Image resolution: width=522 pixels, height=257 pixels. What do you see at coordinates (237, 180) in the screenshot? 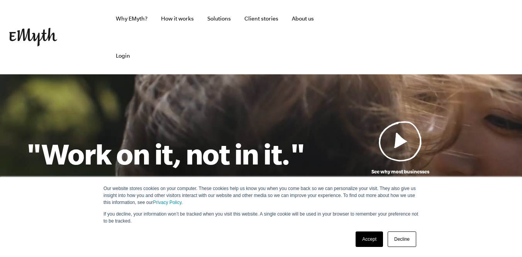
I see `i: The E-Myth Revisited` at bounding box center [237, 180].